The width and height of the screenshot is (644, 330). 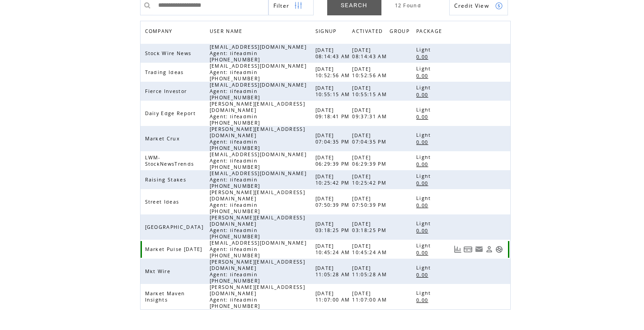 I want to click on span: USER NAME, so click(x=227, y=32).